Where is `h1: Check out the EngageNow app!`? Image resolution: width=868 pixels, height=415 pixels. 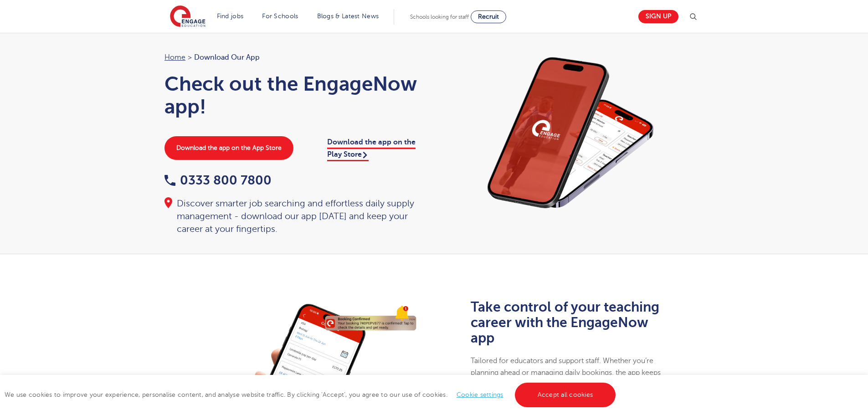 h1: Check out the EngageNow app! is located at coordinates (294, 95).